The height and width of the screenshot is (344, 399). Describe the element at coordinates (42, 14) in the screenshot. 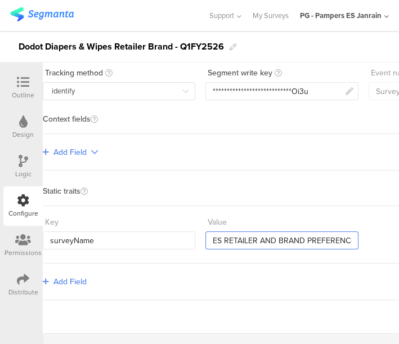

I see `img: segmanta logo` at that location.